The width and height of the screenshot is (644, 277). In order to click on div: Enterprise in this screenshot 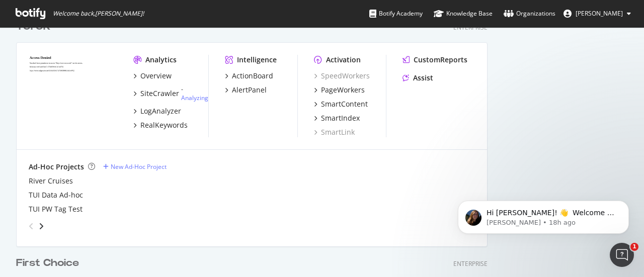, I will do `click(470, 263)`.